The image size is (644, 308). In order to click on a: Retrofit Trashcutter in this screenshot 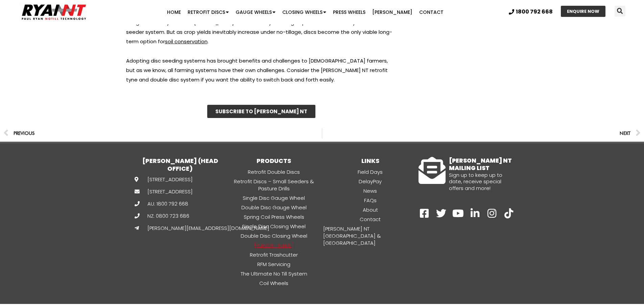, I will do `click(274, 255)`.